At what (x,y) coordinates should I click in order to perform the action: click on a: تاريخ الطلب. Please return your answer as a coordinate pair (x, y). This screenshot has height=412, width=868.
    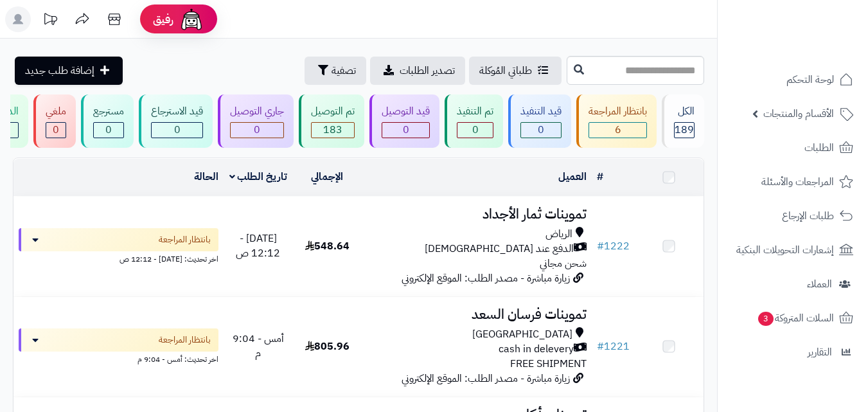
    Looking at the image, I should click on (258, 176).